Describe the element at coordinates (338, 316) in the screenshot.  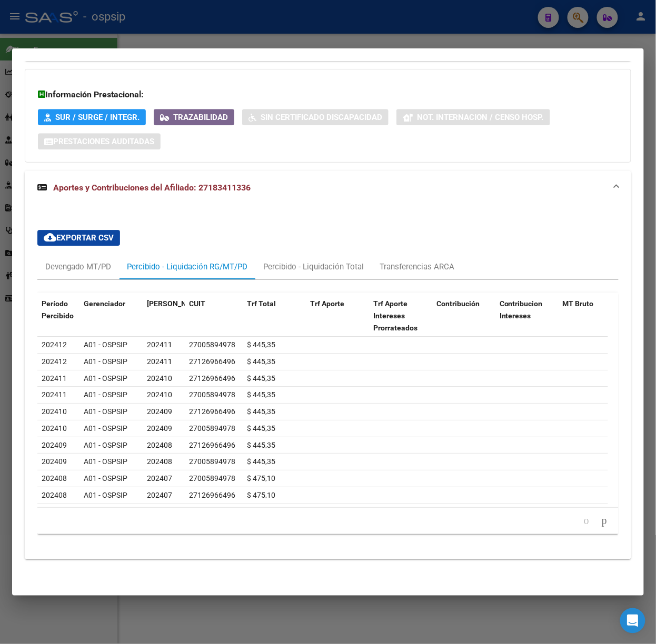
I see `datatable-header-cell: Trf Aporte` at that location.